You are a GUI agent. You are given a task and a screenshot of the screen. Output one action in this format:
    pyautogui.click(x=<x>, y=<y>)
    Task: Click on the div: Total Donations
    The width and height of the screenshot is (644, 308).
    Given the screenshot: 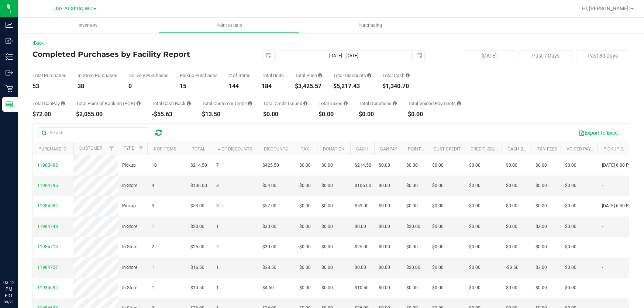 What is the action you would take?
    pyautogui.click(x=377, y=103)
    